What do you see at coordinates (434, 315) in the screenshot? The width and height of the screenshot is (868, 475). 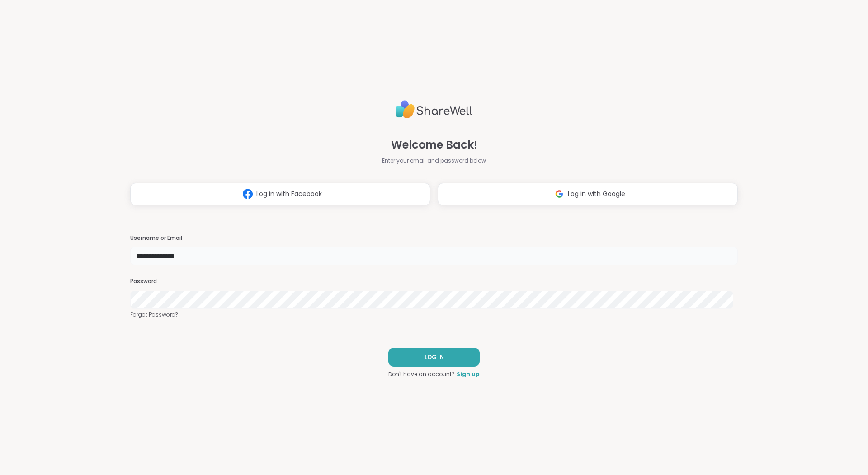 I see `a: Forgot Password?` at bounding box center [434, 315].